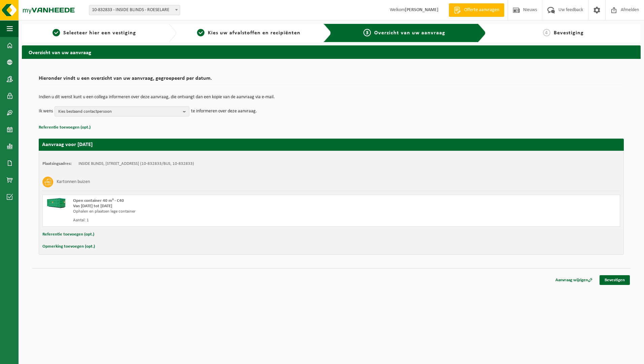 The width and height of the screenshot is (644, 364). I want to click on span: 10-832833 - INSIDE BLINDS - ROESELARE, so click(134, 10).